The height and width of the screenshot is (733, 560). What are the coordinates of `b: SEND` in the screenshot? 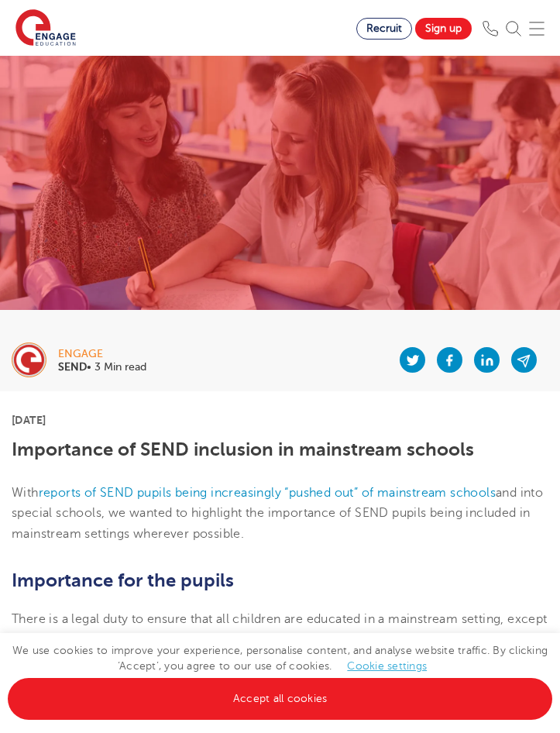 It's located at (72, 367).